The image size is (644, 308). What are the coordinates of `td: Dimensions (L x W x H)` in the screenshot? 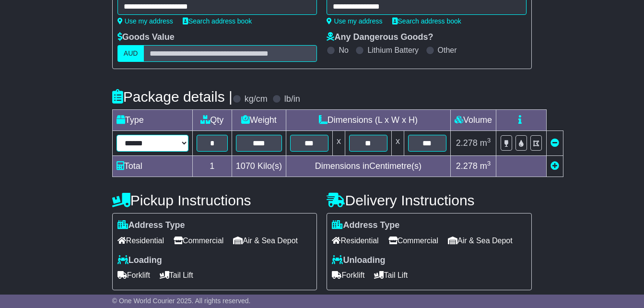 It's located at (368, 120).